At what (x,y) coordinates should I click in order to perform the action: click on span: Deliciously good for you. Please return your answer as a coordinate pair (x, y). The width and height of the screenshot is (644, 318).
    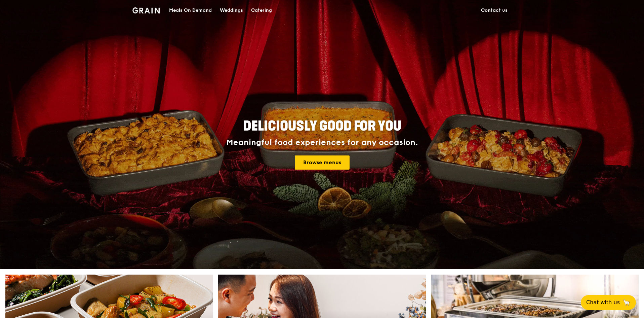
    Looking at the image, I should click on (322, 126).